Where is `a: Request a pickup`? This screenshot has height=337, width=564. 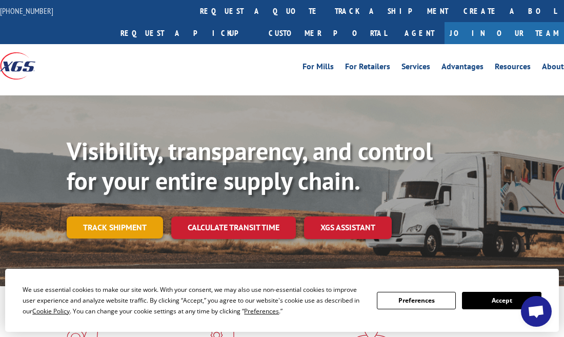 a: Request a pickup is located at coordinates (187, 33).